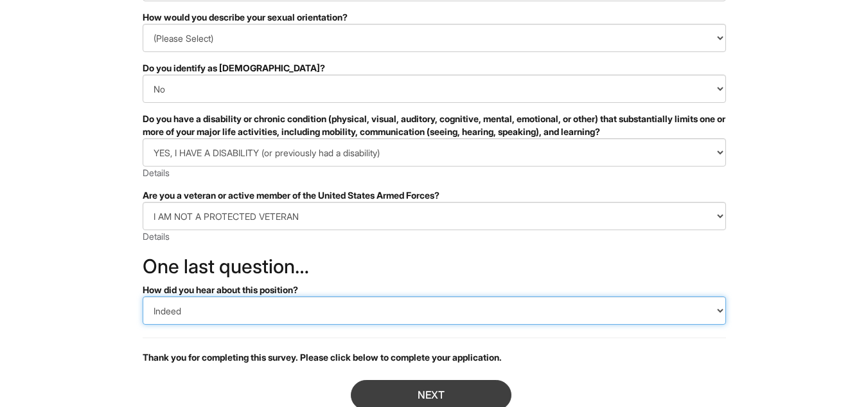 The width and height of the screenshot is (868, 407). What do you see at coordinates (434, 152) in the screenshot?
I see `select: Do you have a disability or chronic condition (physical, visual, auditory, cognitive, mental, emo...` at bounding box center [434, 152].